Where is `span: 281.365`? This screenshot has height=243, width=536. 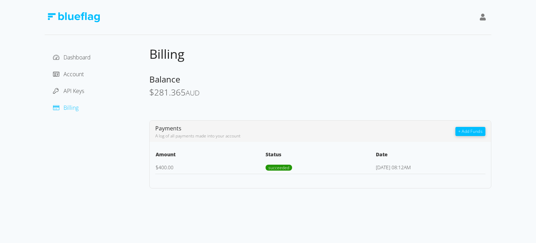 span: 281.365 is located at coordinates (170, 92).